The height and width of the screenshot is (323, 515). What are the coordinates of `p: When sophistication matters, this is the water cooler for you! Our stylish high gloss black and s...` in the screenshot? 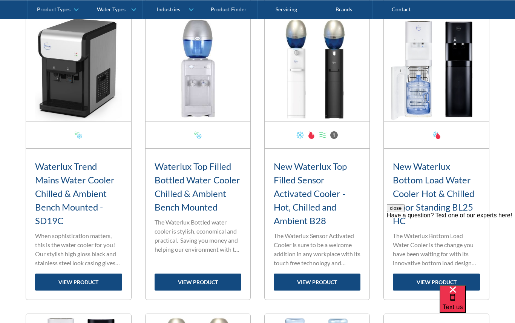 It's located at (78, 249).